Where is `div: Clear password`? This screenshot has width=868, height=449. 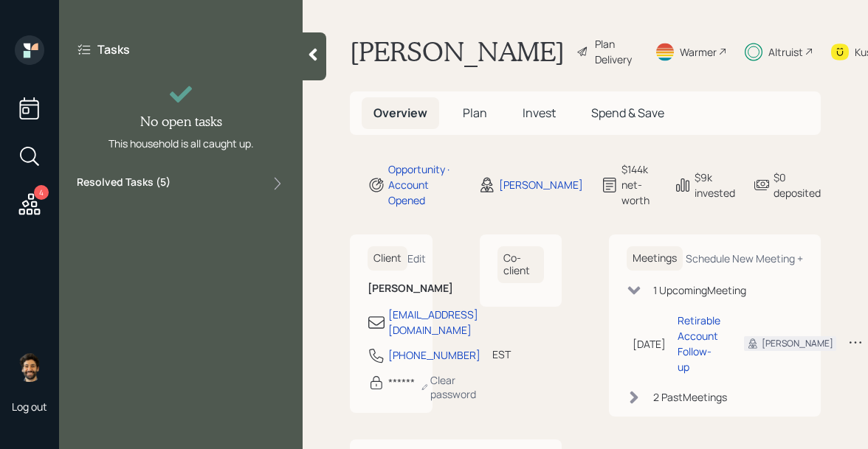
div: Clear password is located at coordinates (450, 387).